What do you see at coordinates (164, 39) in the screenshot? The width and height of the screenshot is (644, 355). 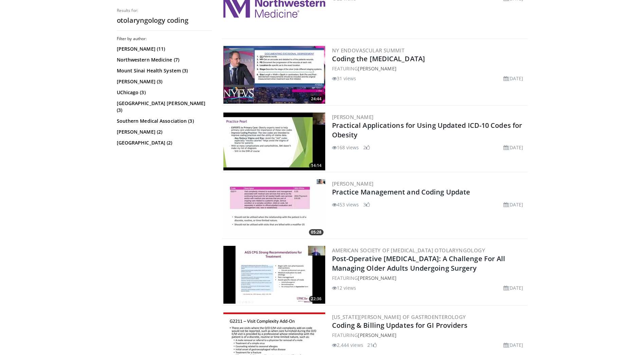 I see `h3: Filter by author:` at bounding box center [164, 39].